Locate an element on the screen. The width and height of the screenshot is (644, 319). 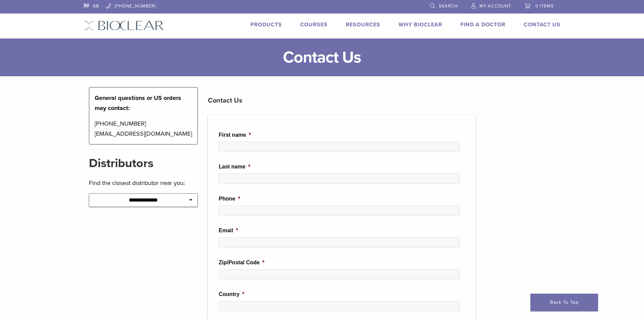
span: Search is located at coordinates (448, 6).